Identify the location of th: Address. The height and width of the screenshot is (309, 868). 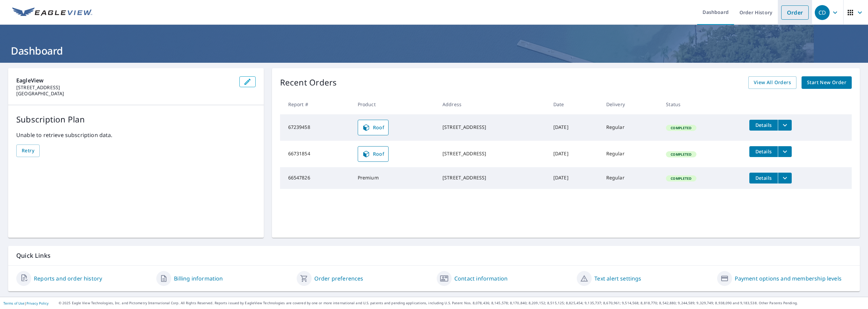
(493, 104).